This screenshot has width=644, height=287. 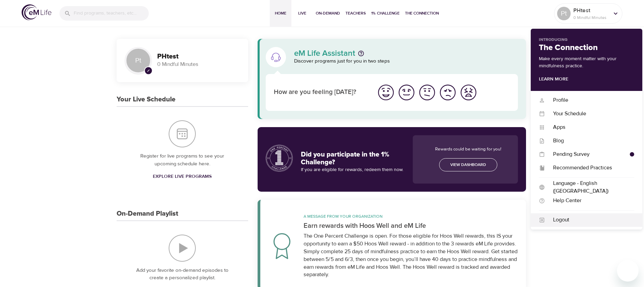 What do you see at coordinates (448, 92) in the screenshot?
I see `button: I'm feeling bad` at bounding box center [448, 92].